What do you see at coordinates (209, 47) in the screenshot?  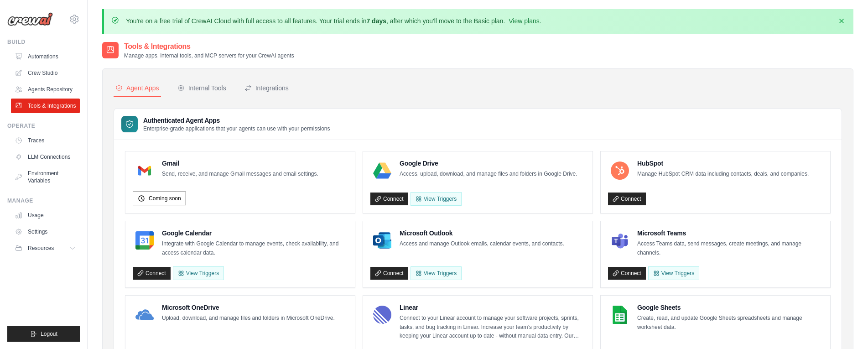 I see `h2: Tools & Integrations` at bounding box center [209, 47].